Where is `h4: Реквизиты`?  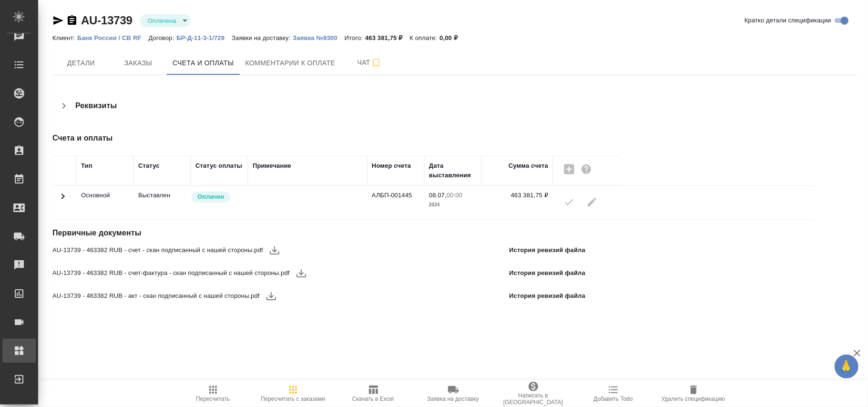 h4: Реквизиты is located at coordinates (96, 106).